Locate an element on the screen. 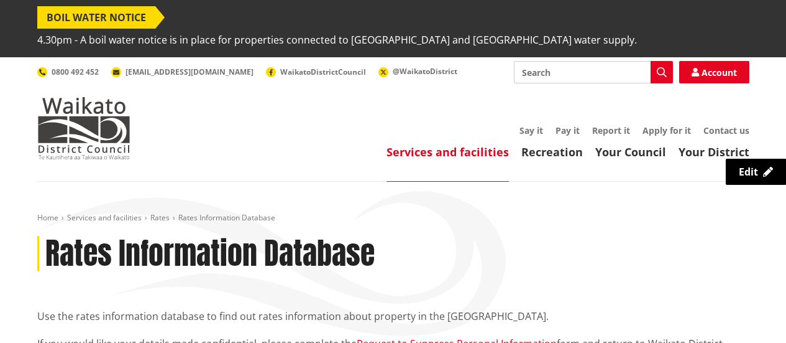 The width and height of the screenshot is (786, 343). a: 0800 492 452 is located at coordinates (68, 71).